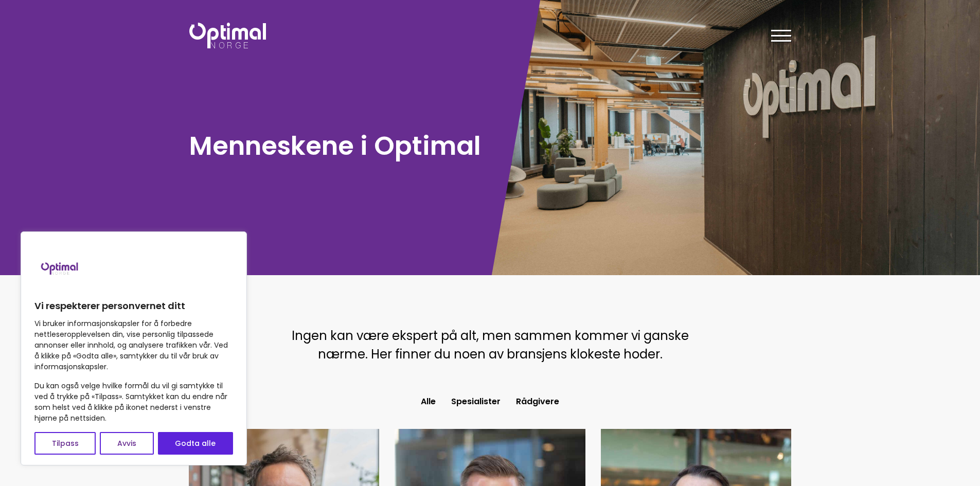 This screenshot has height=486, width=980. What do you see at coordinates (60, 268) in the screenshot?
I see `img: Brand logo` at bounding box center [60, 268].